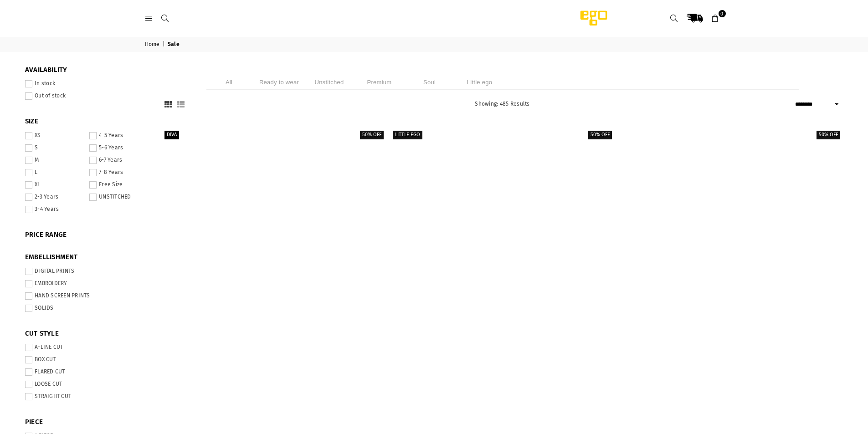 This screenshot has width=868, height=434. Describe the element at coordinates (430, 82) in the screenshot. I see `li: Soul` at that location.